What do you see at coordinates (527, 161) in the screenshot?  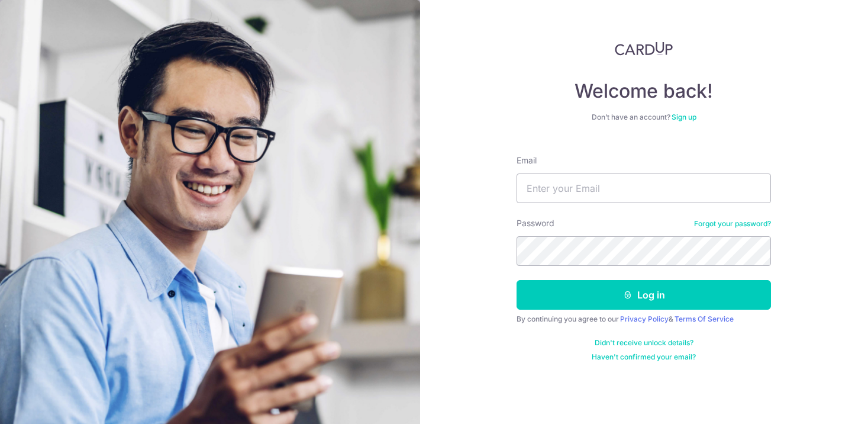 I see `label: Email` at bounding box center [527, 161].